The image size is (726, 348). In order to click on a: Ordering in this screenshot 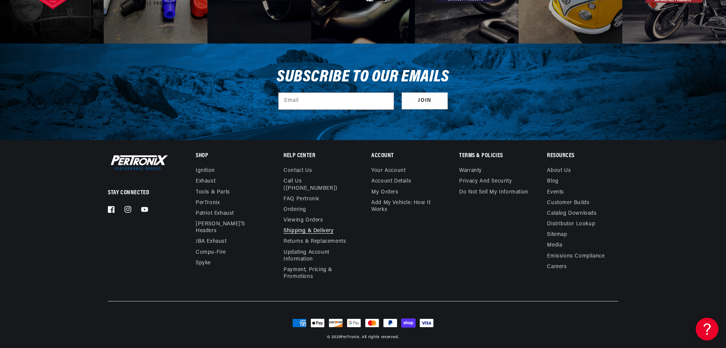, I will do `click(295, 210)`.